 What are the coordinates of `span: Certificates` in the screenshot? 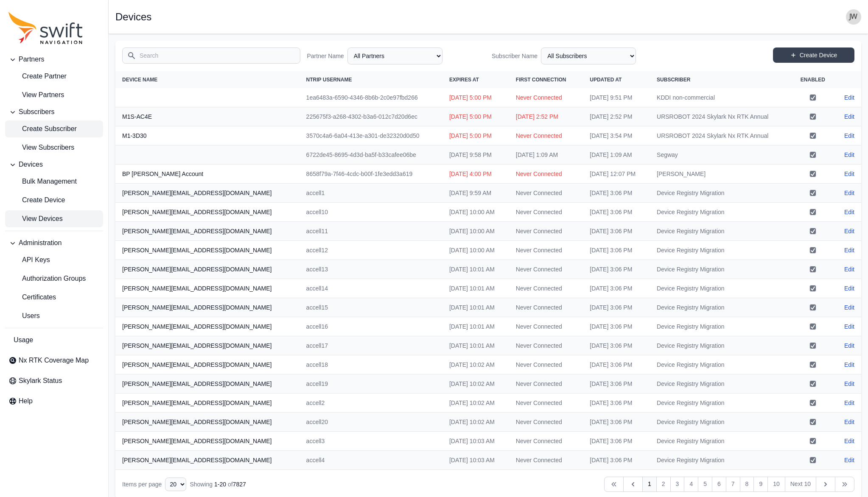 It's located at (33, 297).